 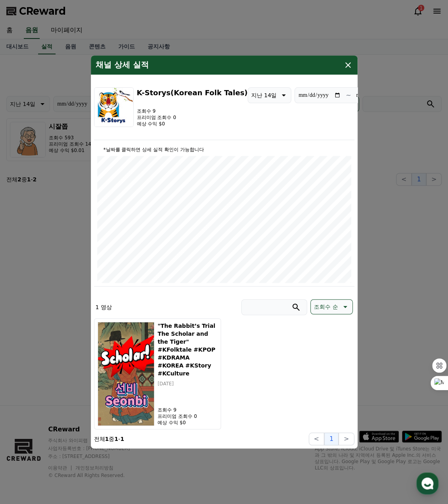 What do you see at coordinates (109, 439) in the screenshot?
I see `p: 전체 중 -` at bounding box center [109, 439].